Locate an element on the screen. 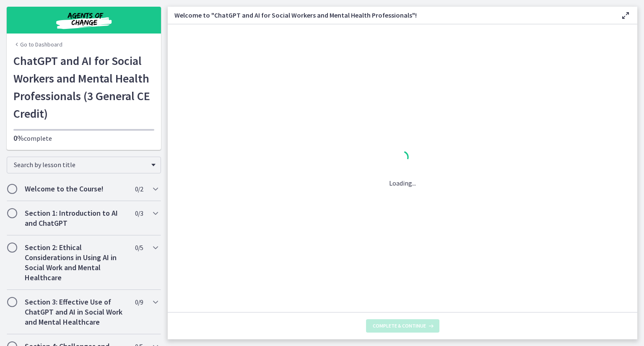 This screenshot has height=346, width=644. p: Loading... is located at coordinates (403, 183).